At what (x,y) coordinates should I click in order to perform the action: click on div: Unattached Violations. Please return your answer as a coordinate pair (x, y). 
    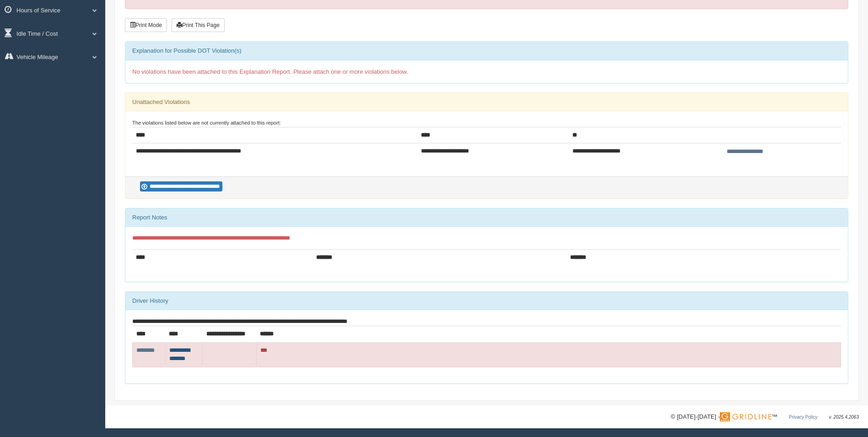
    Looking at the image, I should click on (486, 102).